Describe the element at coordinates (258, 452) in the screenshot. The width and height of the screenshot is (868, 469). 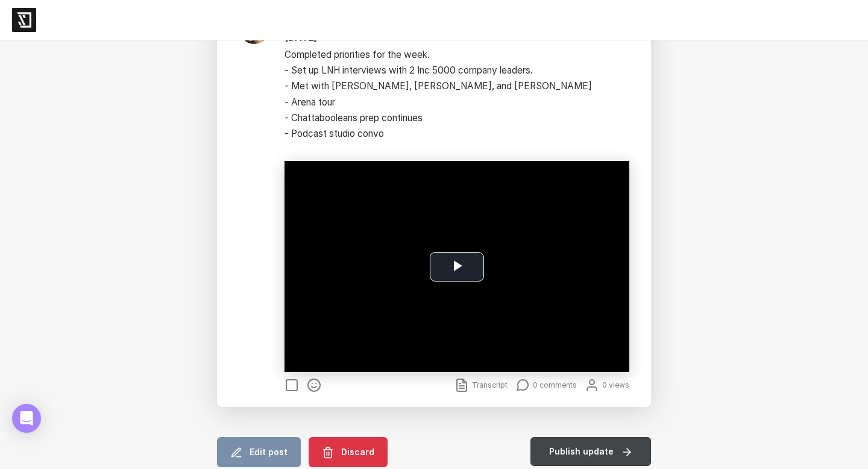
I see `a: Edit post` at that location.